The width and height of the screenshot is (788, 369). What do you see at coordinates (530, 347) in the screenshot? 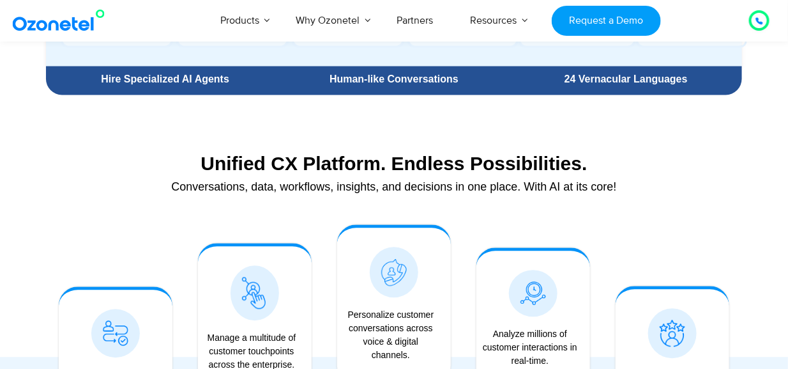
I see `div: Analyze millions of customer interactions in real-time.` at bounding box center [530, 347].